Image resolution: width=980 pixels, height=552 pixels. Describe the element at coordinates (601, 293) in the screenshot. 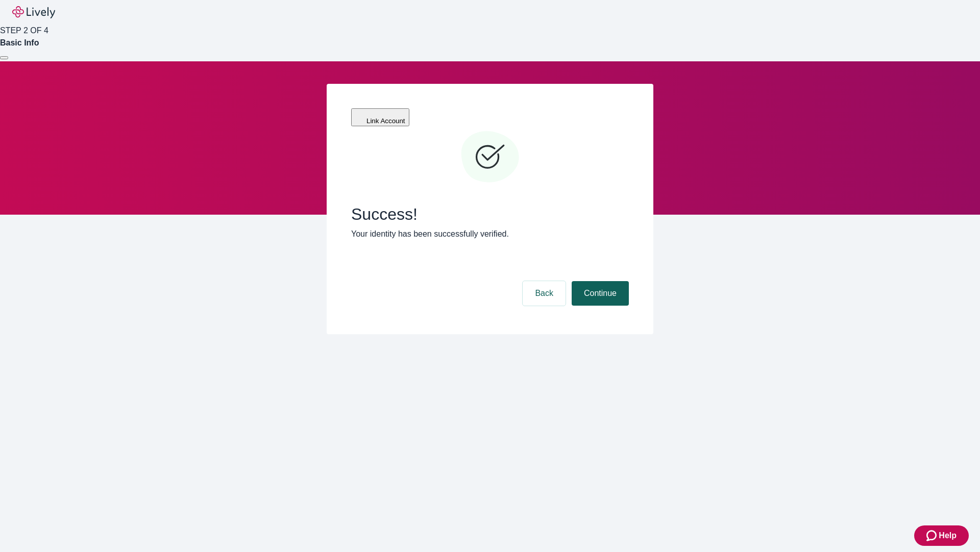

I see `button: Continue` at that location.